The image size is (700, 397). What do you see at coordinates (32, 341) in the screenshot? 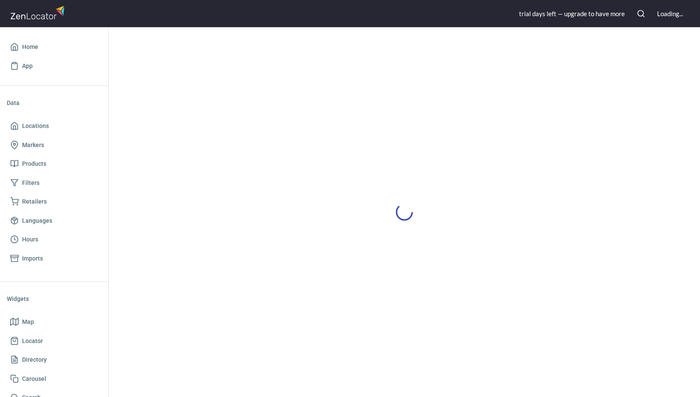
I see `span: Locator` at bounding box center [32, 341].